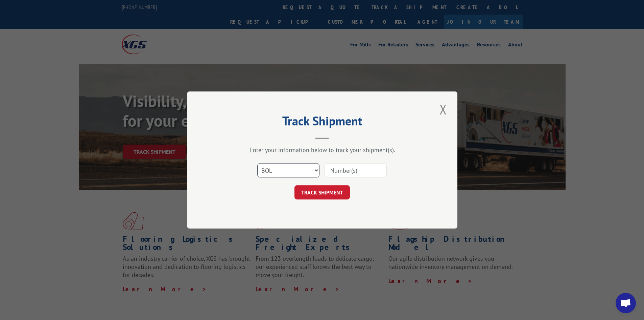 This screenshot has width=644, height=320. I want to click on a: Open chat, so click(626, 303).